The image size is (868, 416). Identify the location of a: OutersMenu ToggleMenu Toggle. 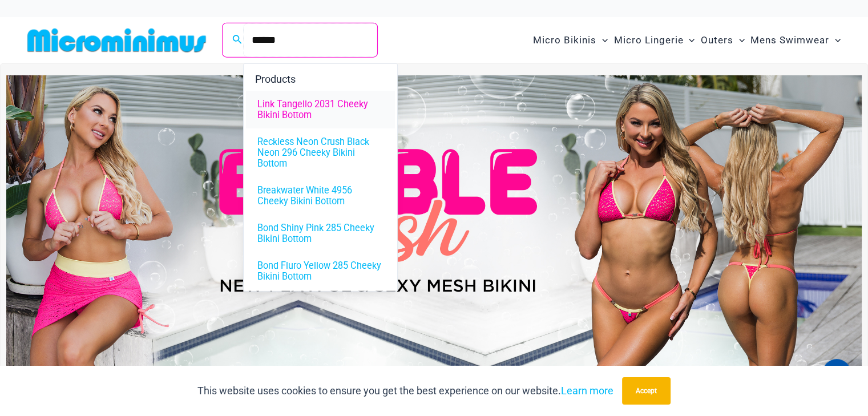
(723, 40).